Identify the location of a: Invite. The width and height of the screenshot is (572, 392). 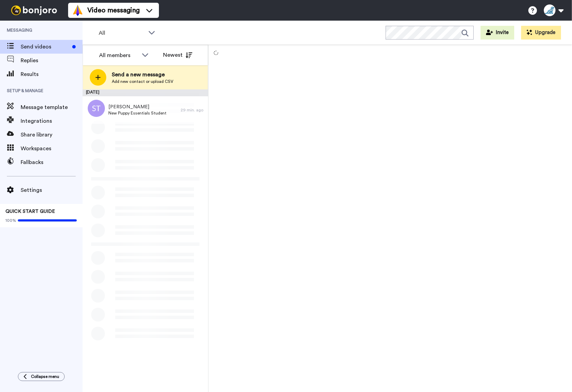
(497, 33).